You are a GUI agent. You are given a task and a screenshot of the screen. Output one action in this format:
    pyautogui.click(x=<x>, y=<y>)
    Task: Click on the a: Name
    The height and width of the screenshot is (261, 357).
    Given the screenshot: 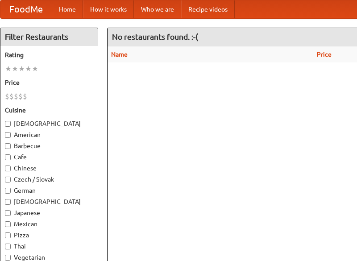 What is the action you would take?
    pyautogui.click(x=119, y=54)
    